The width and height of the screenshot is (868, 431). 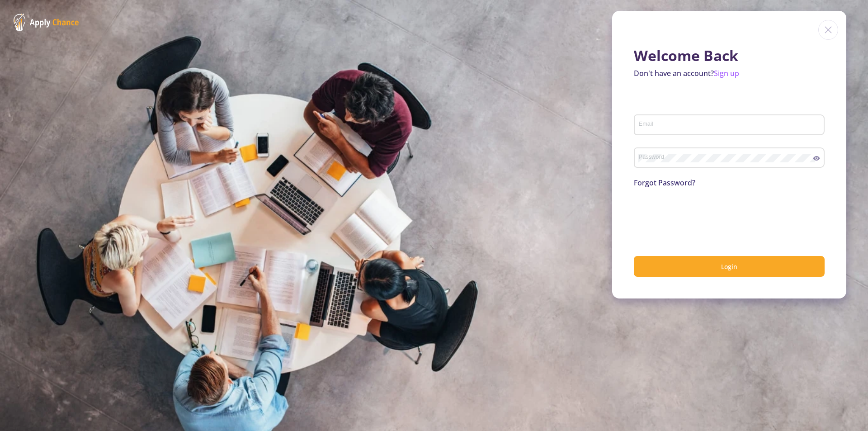 What do you see at coordinates (664, 183) in the screenshot?
I see `a: Forgot Password?` at bounding box center [664, 183].